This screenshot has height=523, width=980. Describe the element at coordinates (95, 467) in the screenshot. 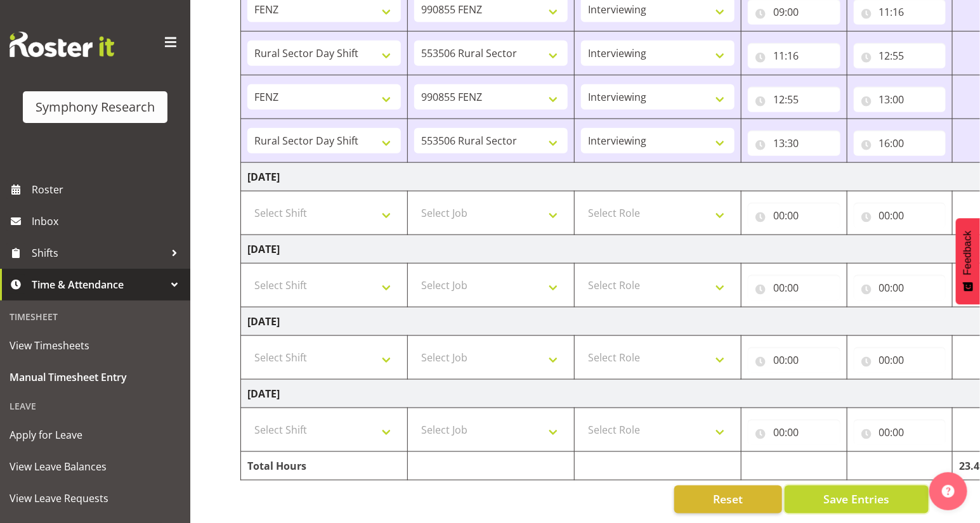

I see `span: View Leave Balances` at that location.